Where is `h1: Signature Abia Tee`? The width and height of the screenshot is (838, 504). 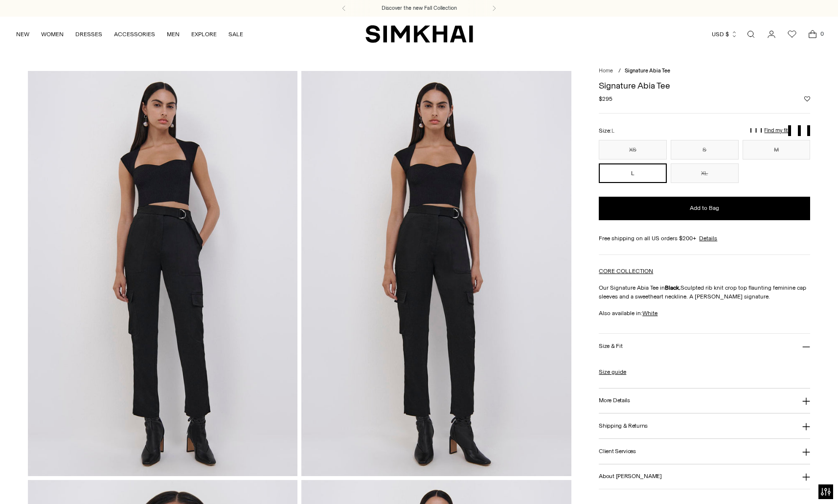 h1: Signature Abia Tee is located at coordinates (705, 86).